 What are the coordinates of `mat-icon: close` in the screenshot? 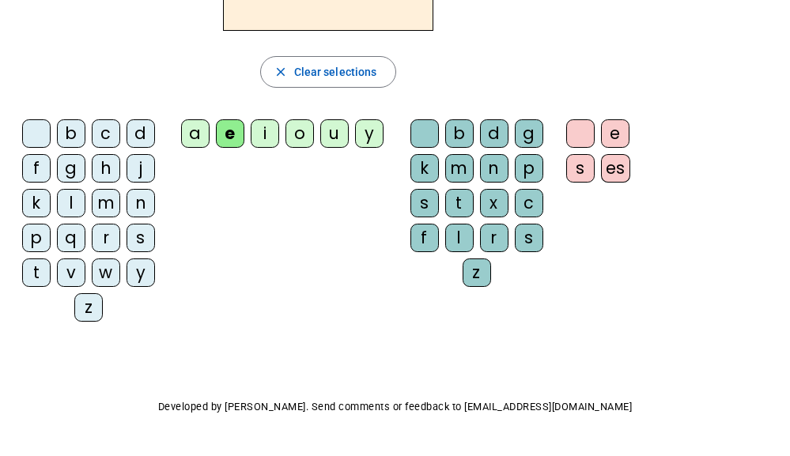 It's located at (281, 72).